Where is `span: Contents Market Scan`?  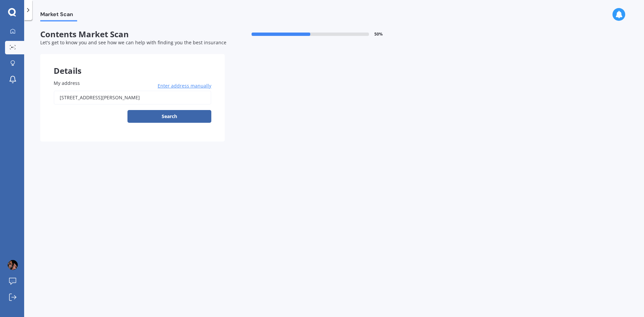
span: Contents Market Scan is located at coordinates (132, 34).